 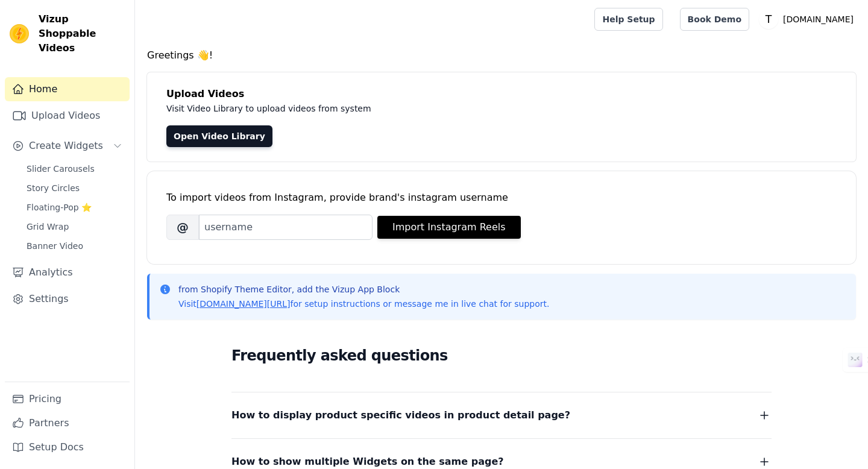 What do you see at coordinates (59, 207) in the screenshot?
I see `span: Floating-Pop ⭐` at bounding box center [59, 207].